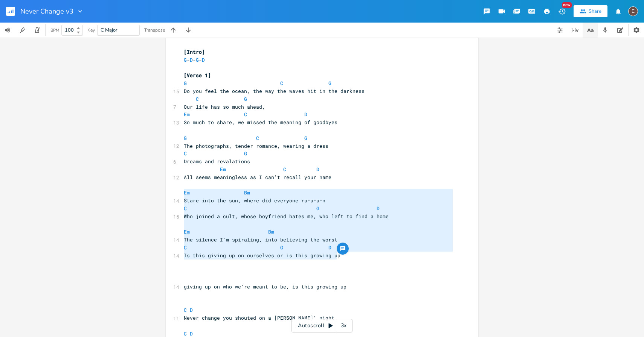  I want to click on span: Our life has so much ahead,, so click(225, 107).